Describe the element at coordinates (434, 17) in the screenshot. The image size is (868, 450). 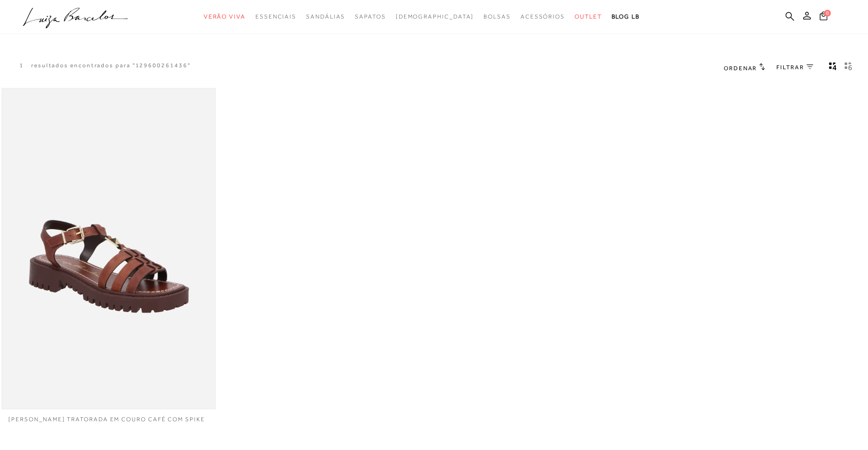
I see `a: noSubCategoriesText` at that location.